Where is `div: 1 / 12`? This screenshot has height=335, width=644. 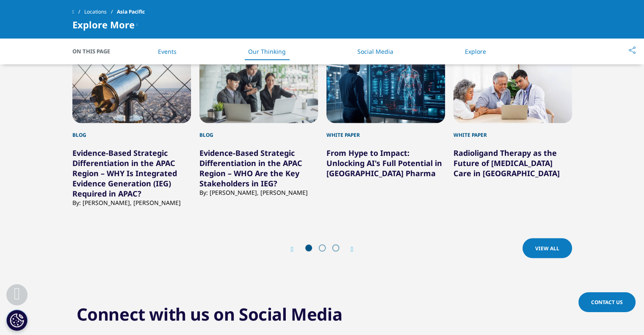 div: 1 / 12 is located at coordinates (132, 126).